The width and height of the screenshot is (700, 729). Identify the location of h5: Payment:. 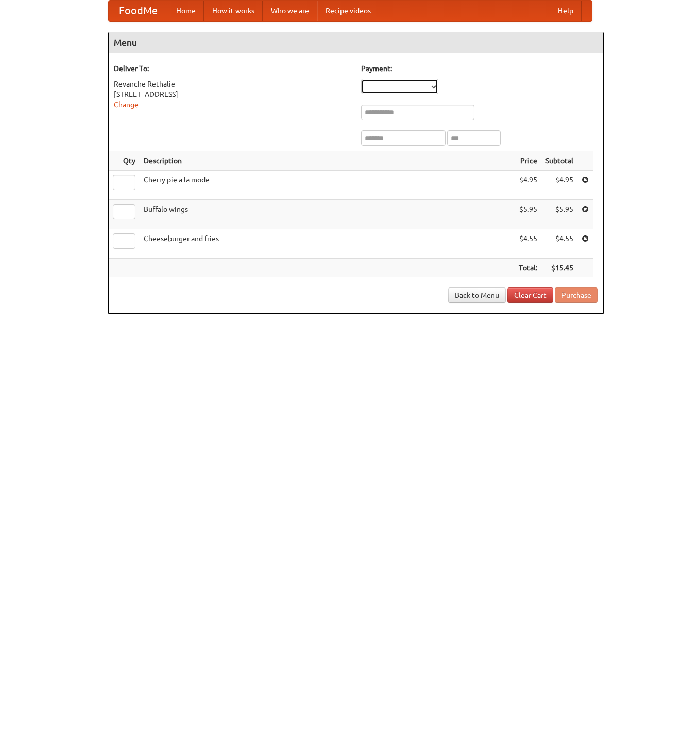
(479, 69).